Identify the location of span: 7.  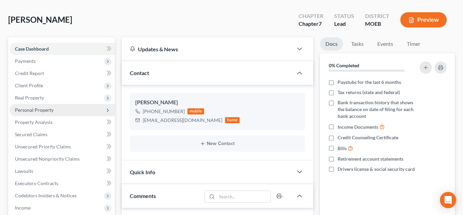
(320, 23).